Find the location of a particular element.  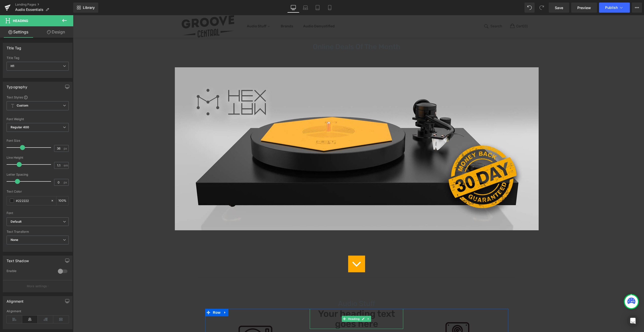

p: More settings is located at coordinates (37, 286).